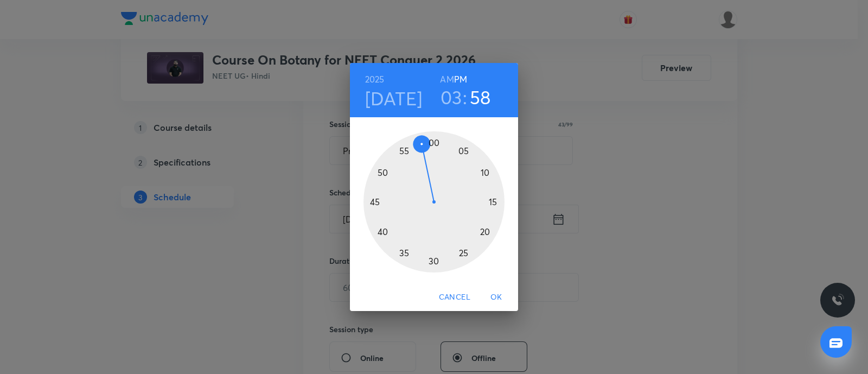 The height and width of the screenshot is (374, 868). What do you see at coordinates (461, 79) in the screenshot?
I see `button: PM` at bounding box center [461, 79].